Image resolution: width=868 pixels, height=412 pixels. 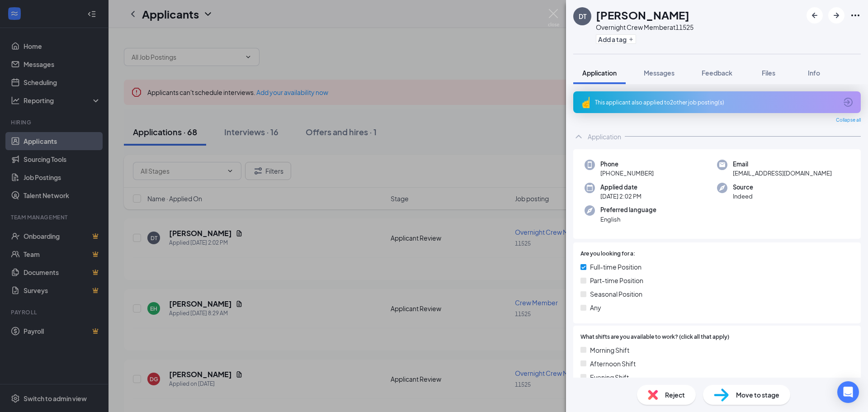 I want to click on span: English, so click(x=628, y=219).